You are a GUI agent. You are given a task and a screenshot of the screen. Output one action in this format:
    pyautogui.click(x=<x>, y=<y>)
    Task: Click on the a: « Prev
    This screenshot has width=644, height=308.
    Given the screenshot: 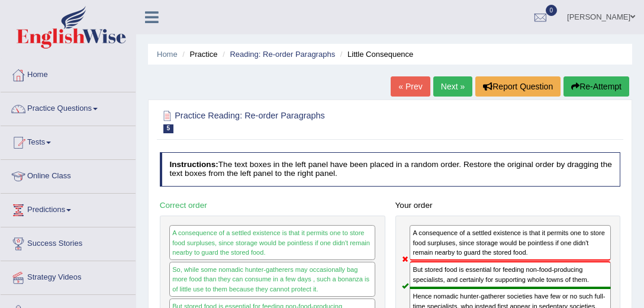 What is the action you would take?
    pyautogui.click(x=410, y=87)
    